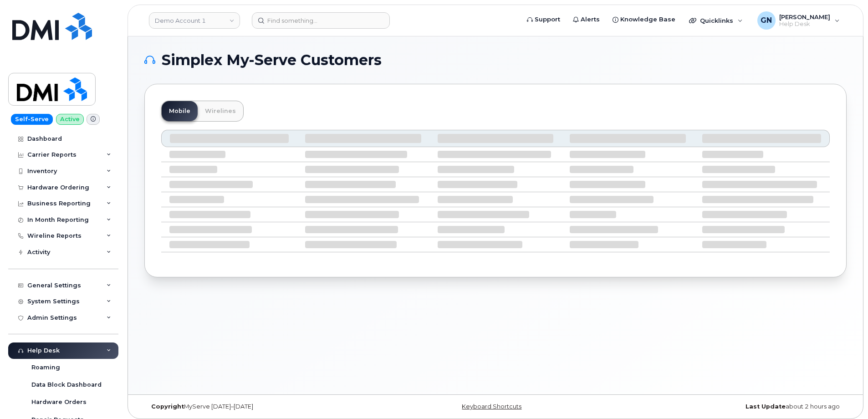 This screenshot has width=868, height=419. I want to click on strong: Last Update, so click(766, 406).